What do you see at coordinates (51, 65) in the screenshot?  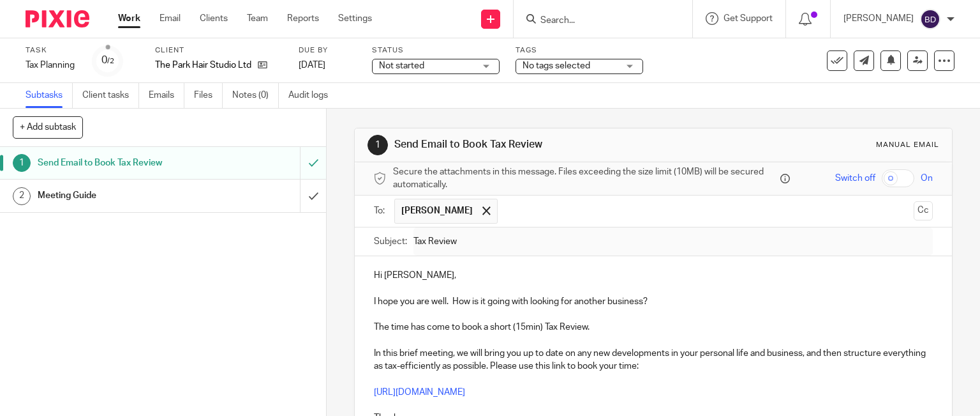 I see `div: Tax Planning` at bounding box center [51, 65].